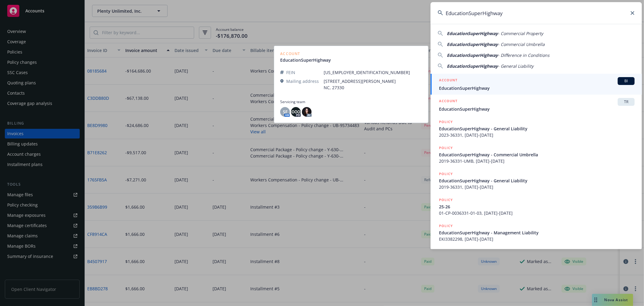 The image size is (644, 306). I want to click on span: - Commercial Umbrella, so click(521, 44).